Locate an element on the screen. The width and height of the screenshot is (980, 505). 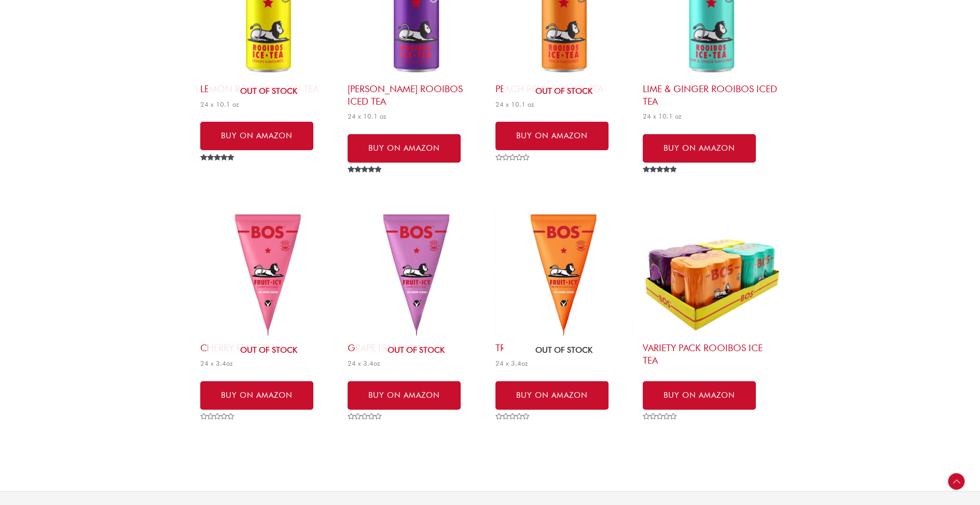
a: Variety Pack Rooibos Ice Tea is located at coordinates (711, 288).